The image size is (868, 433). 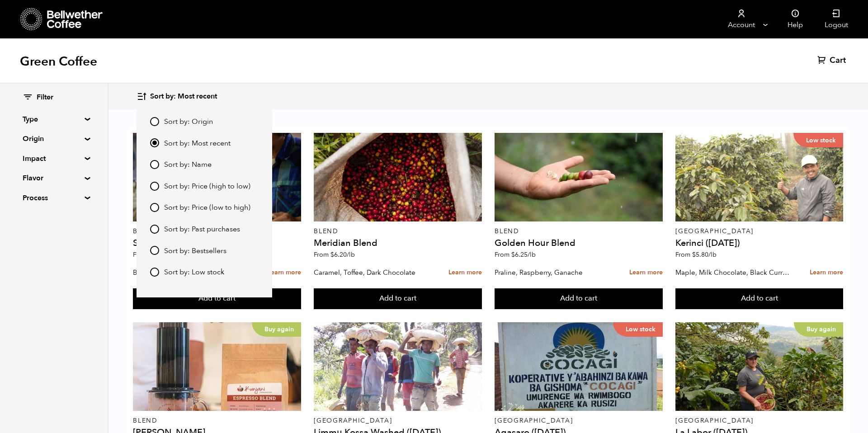 What do you see at coordinates (343, 254) in the screenshot?
I see `bdi: 6.20` at bounding box center [343, 254].